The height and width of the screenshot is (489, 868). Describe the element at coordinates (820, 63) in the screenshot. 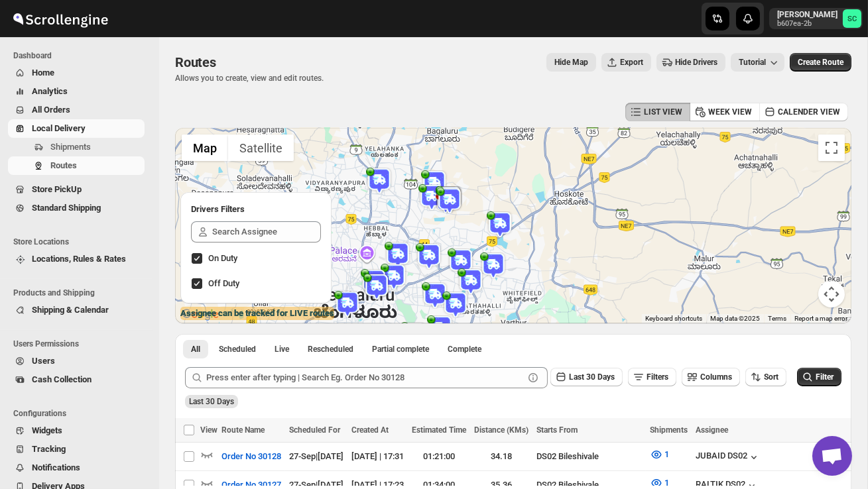

I see `button: Create Route` at that location.